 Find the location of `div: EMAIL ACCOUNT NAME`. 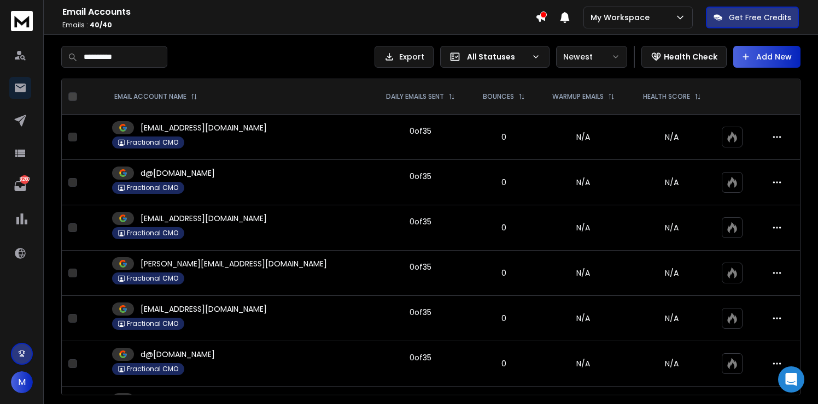

div: EMAIL ACCOUNT NAME is located at coordinates (156, 97).